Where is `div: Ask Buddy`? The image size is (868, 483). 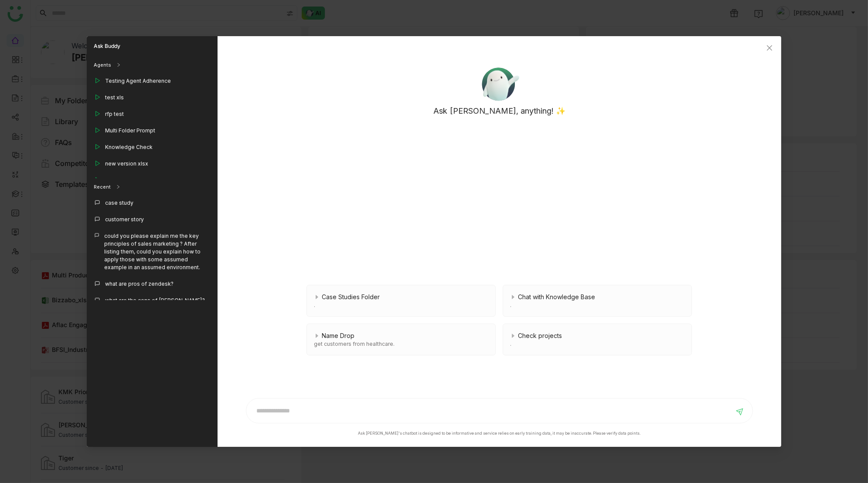
div: Ask Buddy is located at coordinates (152, 46).